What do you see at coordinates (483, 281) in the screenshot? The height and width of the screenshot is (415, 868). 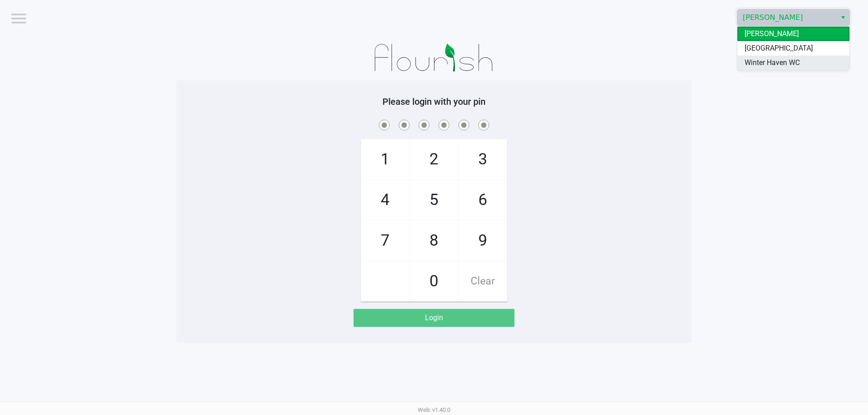 I see `span: Clear` at bounding box center [483, 281].